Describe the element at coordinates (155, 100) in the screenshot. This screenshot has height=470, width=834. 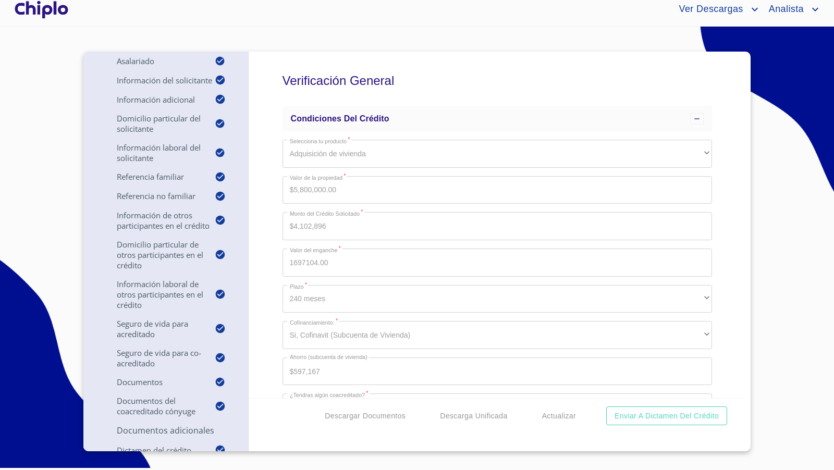
I see `p: Información adicional` at that location.